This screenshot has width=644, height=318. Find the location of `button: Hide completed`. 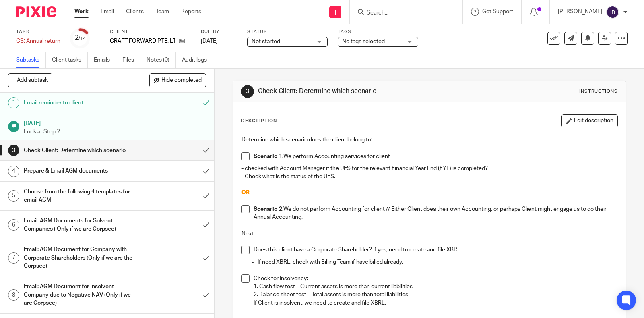

button: Hide completed is located at coordinates (178, 80).